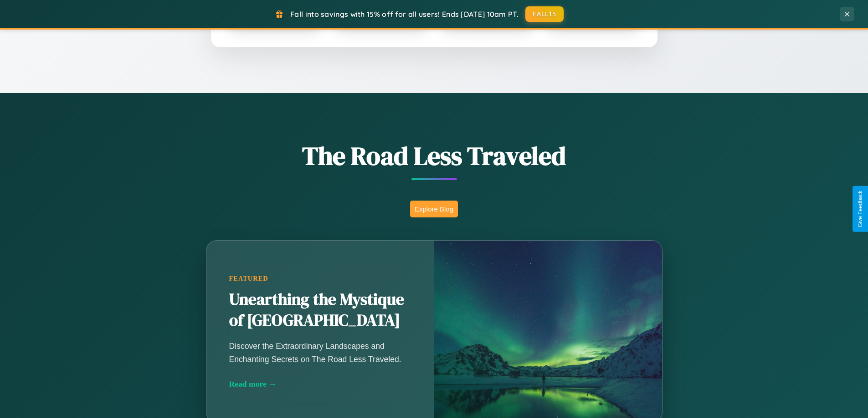 The width and height of the screenshot is (868, 418). Describe the element at coordinates (434, 156) in the screenshot. I see `h1: The Road Less Traveled` at that location.